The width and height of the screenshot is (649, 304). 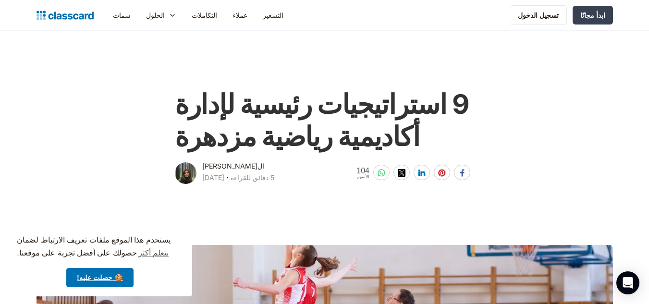 What do you see at coordinates (442, 173) in the screenshot?
I see `img: زر المشاركة الأبيض في بينترست` at bounding box center [442, 173].